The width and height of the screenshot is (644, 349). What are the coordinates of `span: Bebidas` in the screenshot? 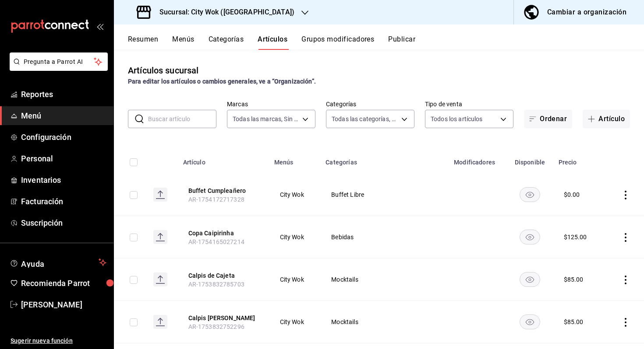 It's located at (384, 237).